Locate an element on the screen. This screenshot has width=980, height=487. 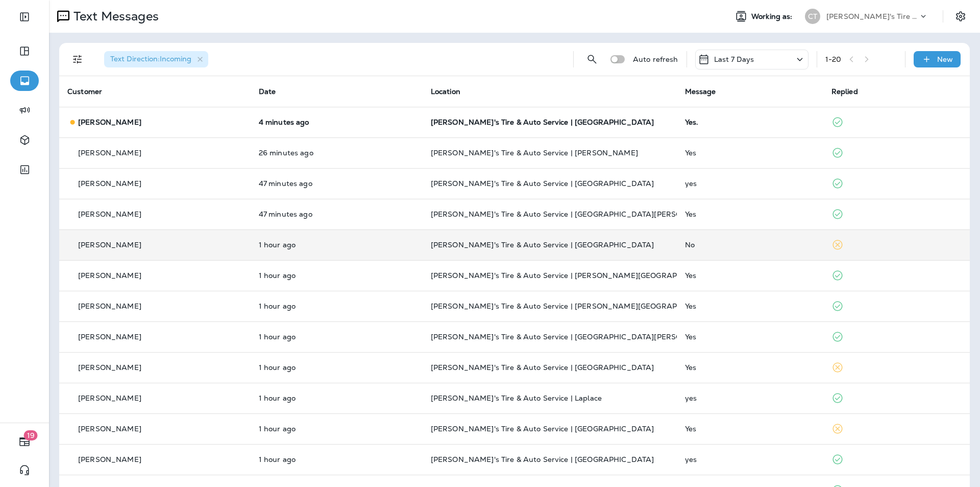
p: Sep 22, 2025 07:22 AM is located at coordinates (337, 337).